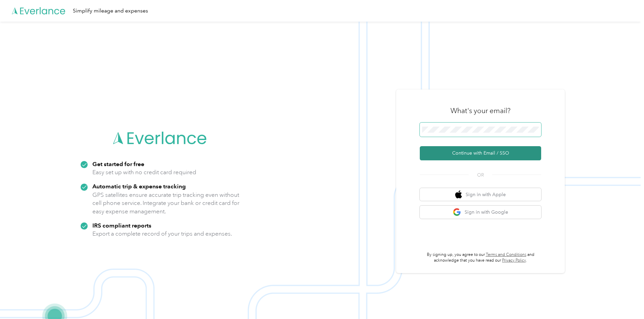 This screenshot has height=319, width=644. Describe the element at coordinates (480, 153) in the screenshot. I see `button: Continue with Email / SSO` at that location.